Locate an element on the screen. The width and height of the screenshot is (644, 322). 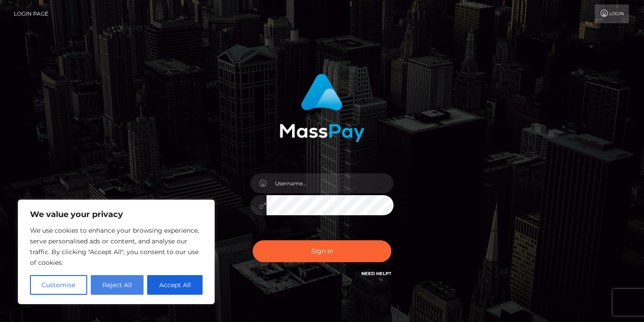
button: Accept All is located at coordinates (175, 285).